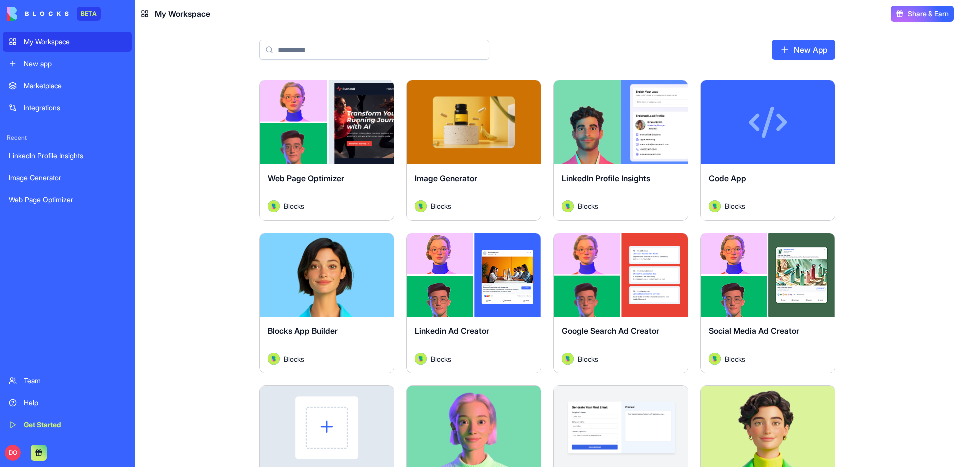  Describe the element at coordinates (768, 150) in the screenshot. I see `a: Code AppAvatarBlocks` at that location.